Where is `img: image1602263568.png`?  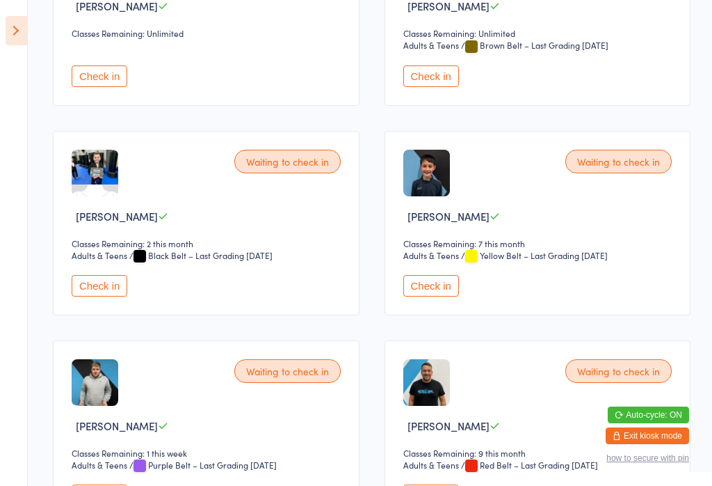
img: image1602263568.png is located at coordinates (95, 167).